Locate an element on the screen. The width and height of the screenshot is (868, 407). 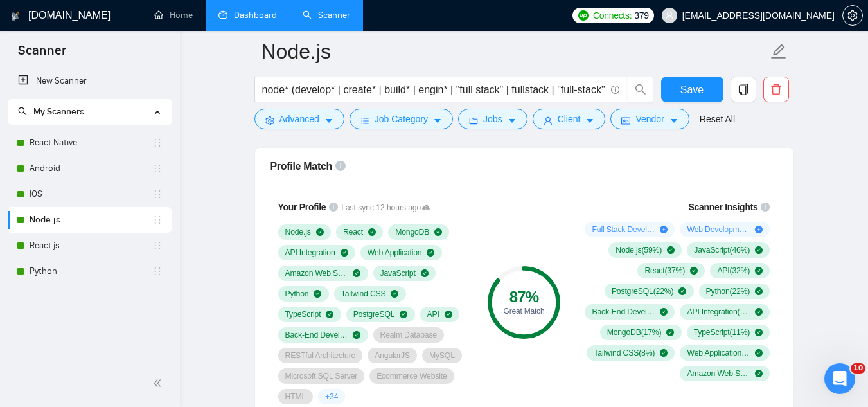
img: logo is located at coordinates (16, 16).